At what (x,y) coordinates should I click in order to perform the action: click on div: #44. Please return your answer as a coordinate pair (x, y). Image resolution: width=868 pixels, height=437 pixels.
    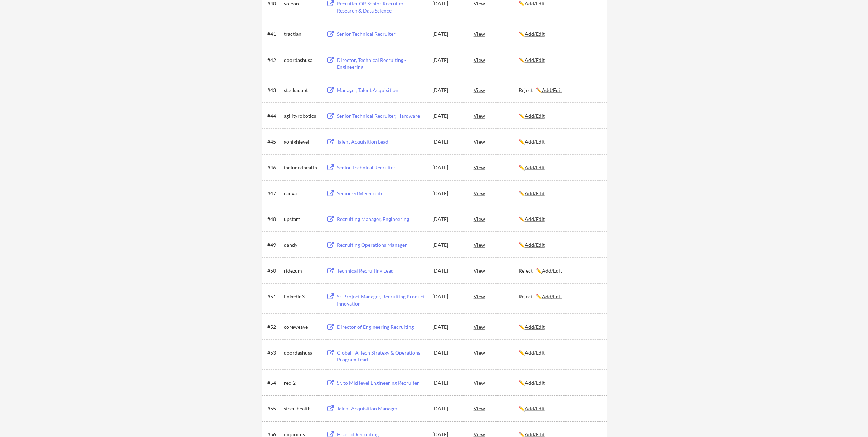
    Looking at the image, I should click on (274, 116).